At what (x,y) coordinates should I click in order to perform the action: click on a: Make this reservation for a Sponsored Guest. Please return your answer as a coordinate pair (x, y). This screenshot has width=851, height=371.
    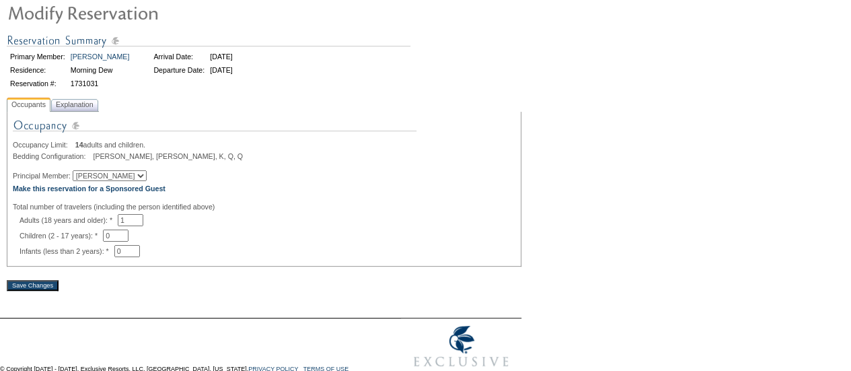
    Looking at the image, I should click on (89, 188).